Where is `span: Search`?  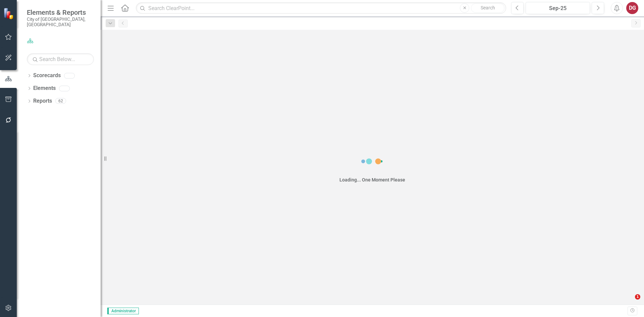 span: Search is located at coordinates (488, 7).